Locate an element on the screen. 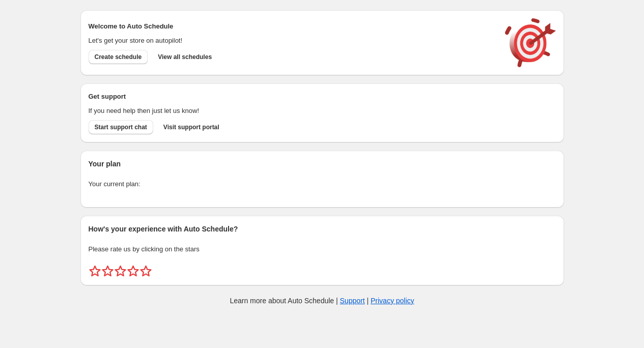 The width and height of the screenshot is (644, 348). span: Visit support portal is located at coordinates (191, 127).